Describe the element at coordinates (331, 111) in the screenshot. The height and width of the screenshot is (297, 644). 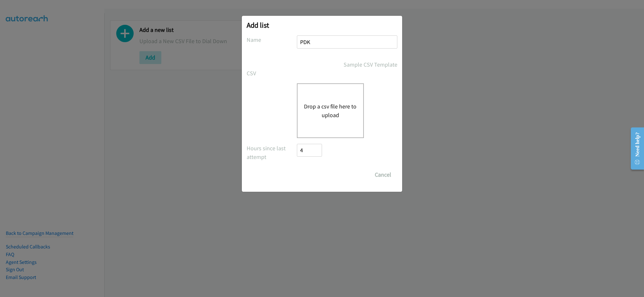
I see `button: Drop a csv file here to upload` at that location.